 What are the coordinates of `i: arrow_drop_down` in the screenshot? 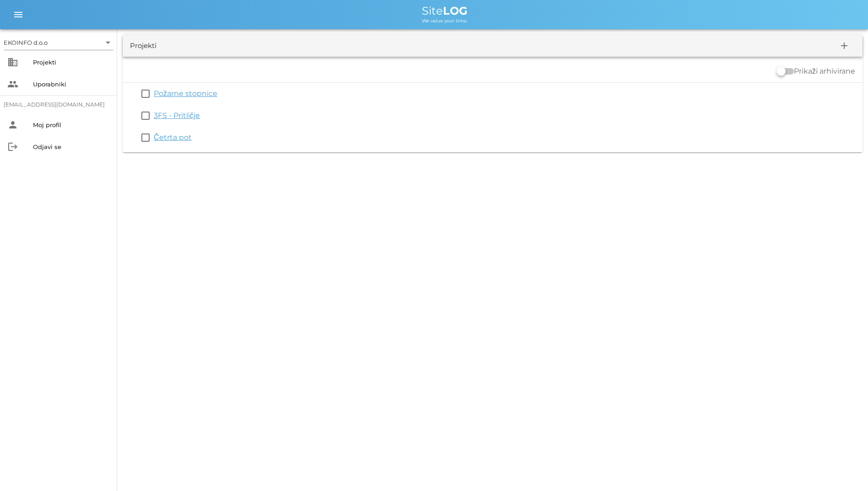 It's located at (108, 42).